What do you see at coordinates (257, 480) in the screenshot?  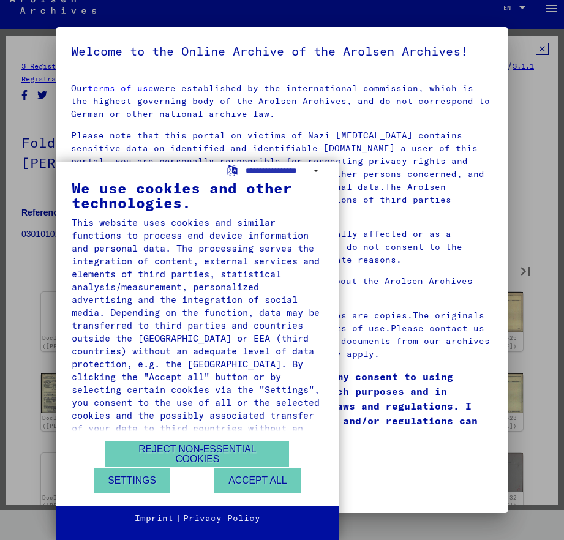 I see `button: Accept all` at bounding box center [257, 480].